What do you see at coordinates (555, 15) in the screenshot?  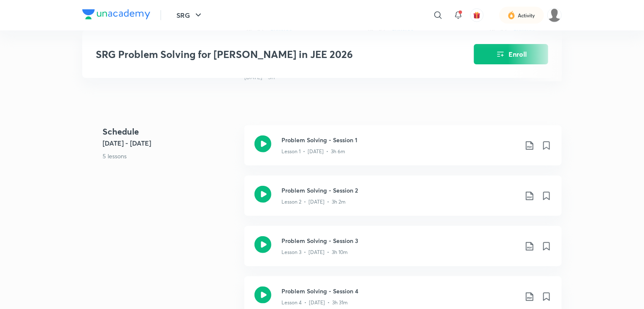 I see `img: Manas Mittal` at bounding box center [555, 15].